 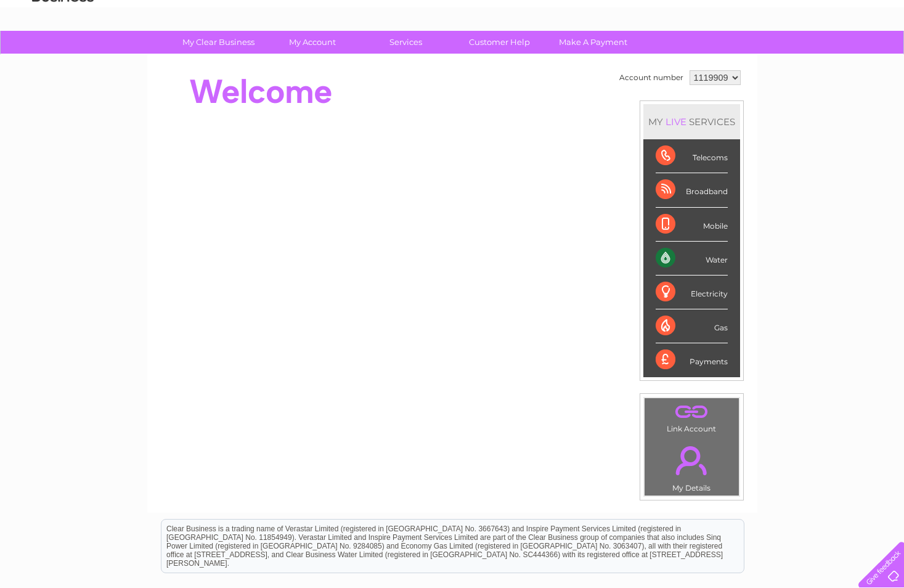 I want to click on a: Energy, so click(x=731, y=57).